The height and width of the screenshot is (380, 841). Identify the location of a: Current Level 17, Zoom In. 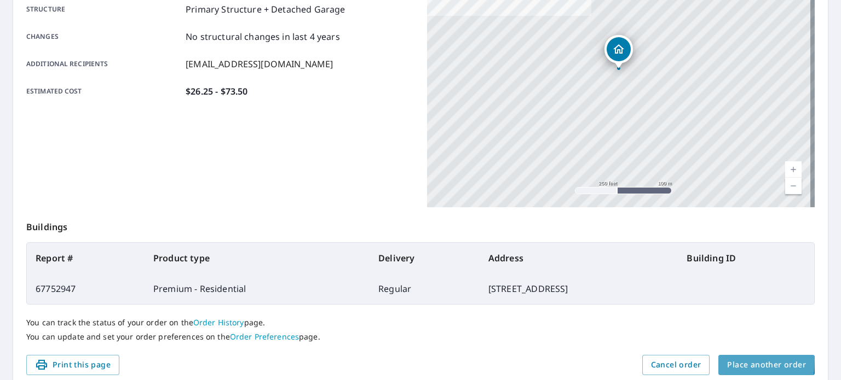
(793, 170).